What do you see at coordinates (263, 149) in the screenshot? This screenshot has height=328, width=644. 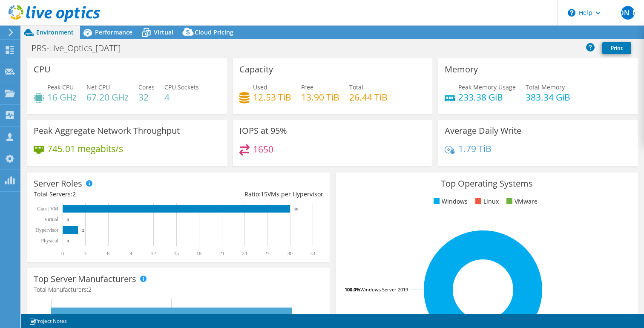 I see `h4: 1650` at bounding box center [263, 149].